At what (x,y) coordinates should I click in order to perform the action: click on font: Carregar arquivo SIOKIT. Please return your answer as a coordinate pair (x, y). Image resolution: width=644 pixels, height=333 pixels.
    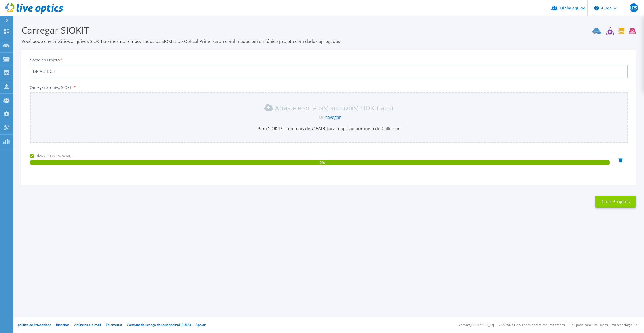
    Looking at the image, I should click on (51, 88).